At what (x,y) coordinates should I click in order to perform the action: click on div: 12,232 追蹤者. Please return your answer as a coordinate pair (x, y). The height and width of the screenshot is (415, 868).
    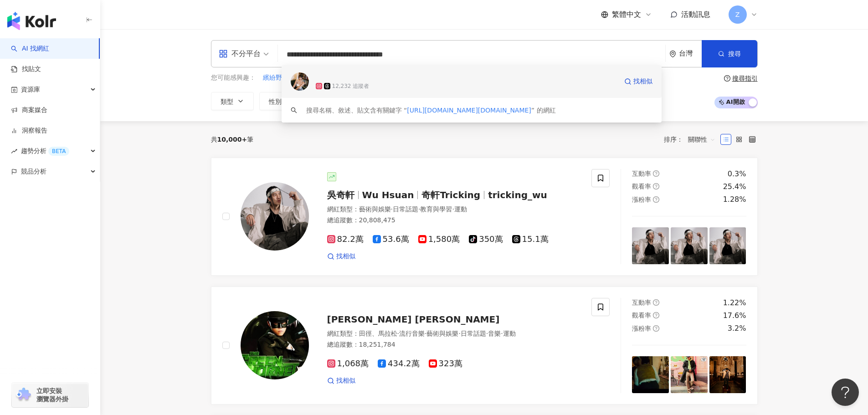
    Looking at the image, I should click on (351, 86).